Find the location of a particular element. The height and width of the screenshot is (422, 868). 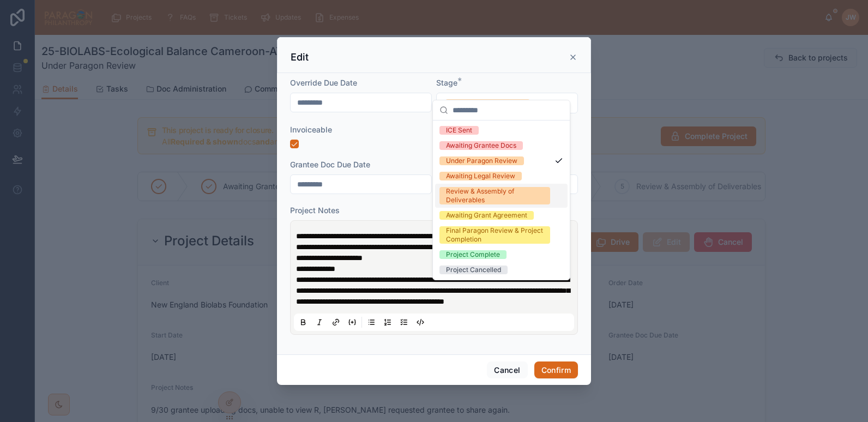

button: Cancel is located at coordinates (507, 371).